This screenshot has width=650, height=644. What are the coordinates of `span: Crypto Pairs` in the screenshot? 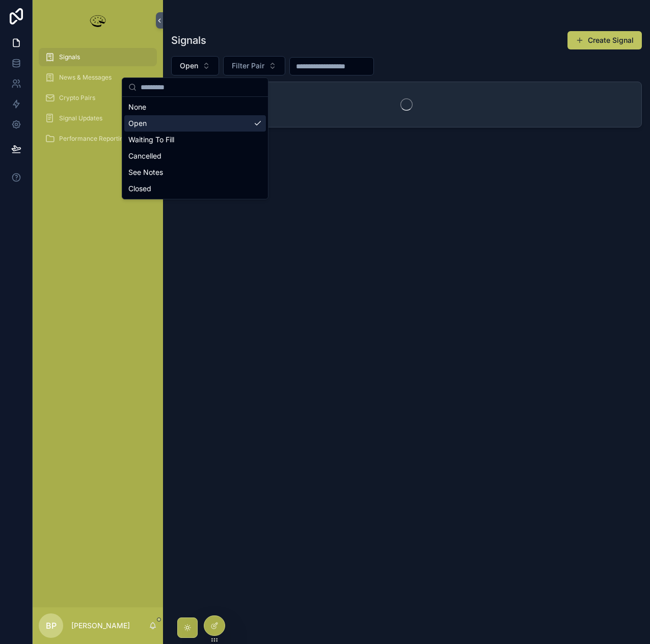 It's located at (77, 98).